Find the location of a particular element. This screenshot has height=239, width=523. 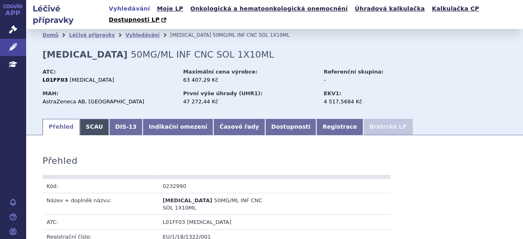

a: DIS-13 is located at coordinates (126, 127).